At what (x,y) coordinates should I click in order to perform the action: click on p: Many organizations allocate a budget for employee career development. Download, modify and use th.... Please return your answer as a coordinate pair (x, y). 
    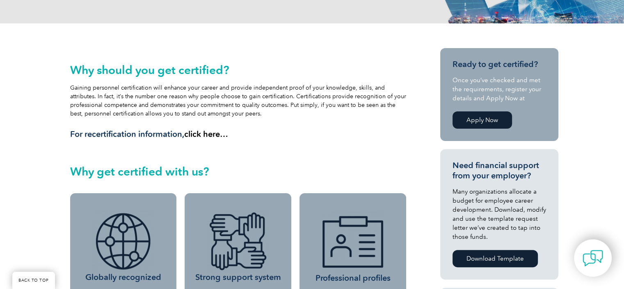
    Looking at the image, I should click on (500, 214).